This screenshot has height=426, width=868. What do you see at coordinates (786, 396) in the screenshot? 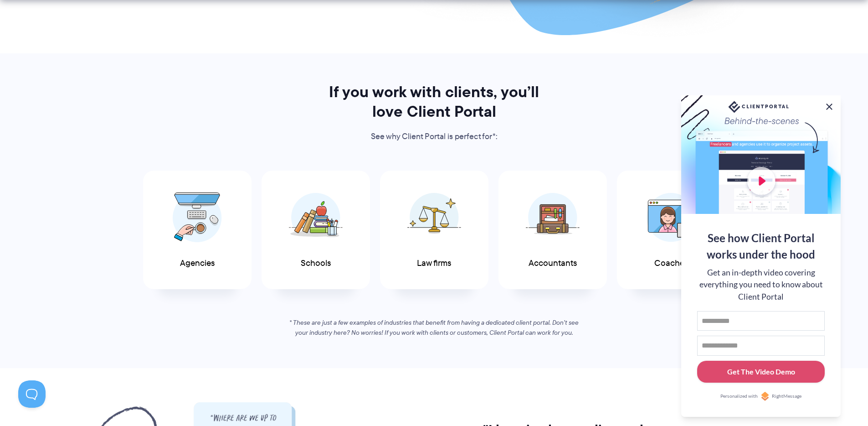
I see `span: RightMessage` at bounding box center [786, 396].